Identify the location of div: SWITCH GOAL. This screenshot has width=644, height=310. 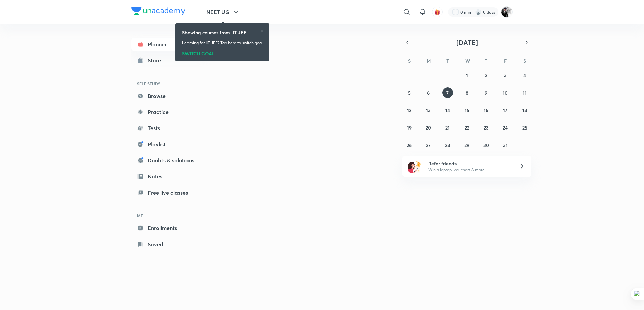
(222, 52).